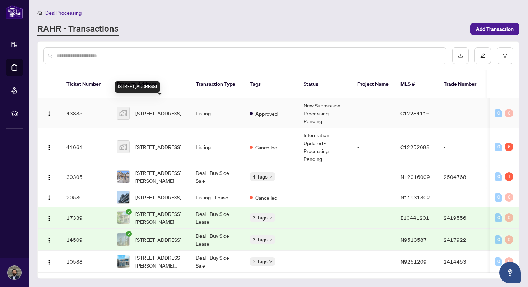  Describe the element at coordinates (415, 177) in the screenshot. I see `span: N12016009` at that location.